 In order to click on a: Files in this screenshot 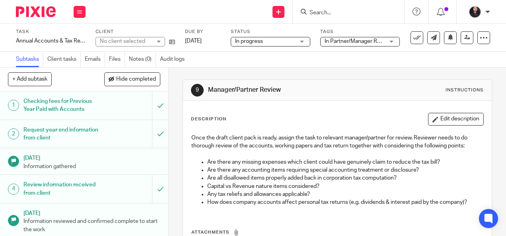, I will do `click(117, 59)`.